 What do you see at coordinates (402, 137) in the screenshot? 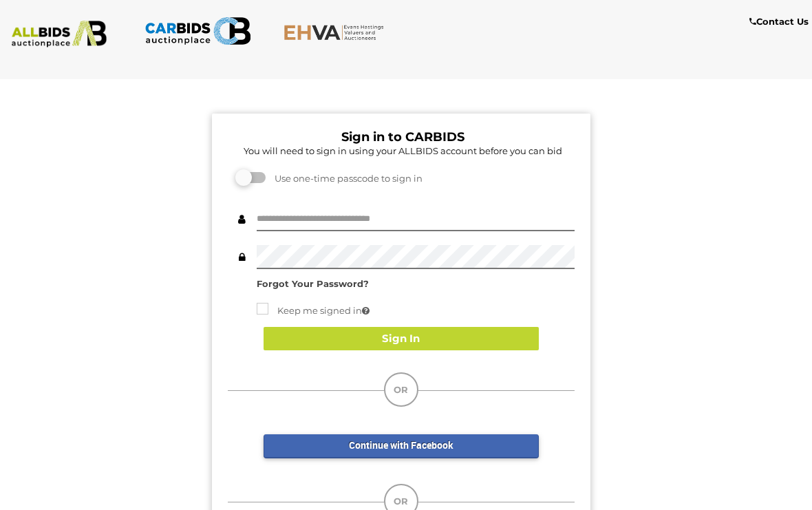
I see `b: Sign in to CARBIDS` at bounding box center [402, 137].